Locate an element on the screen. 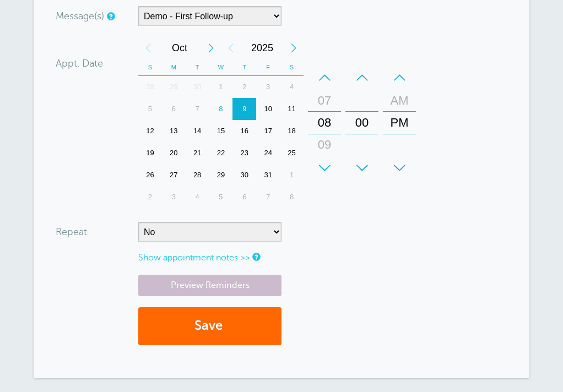 The image size is (563, 392). th: S is located at coordinates (150, 67).